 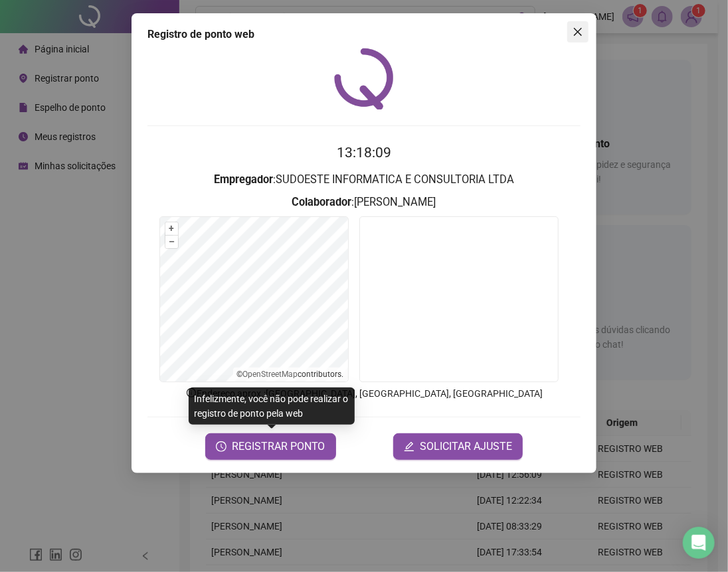 I want to click on span: clock-circle, so click(x=221, y=446).